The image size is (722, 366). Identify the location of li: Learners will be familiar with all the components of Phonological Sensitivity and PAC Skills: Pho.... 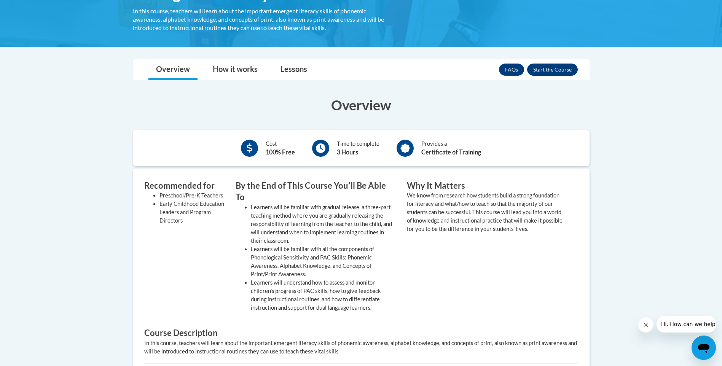
(323, 262).